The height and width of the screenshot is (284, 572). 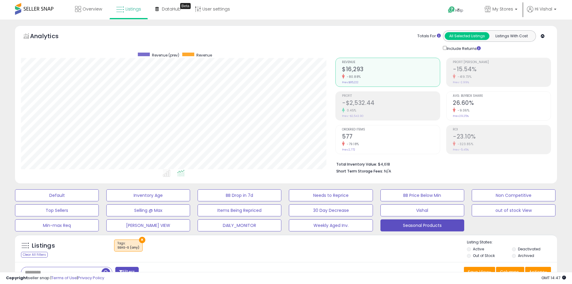 What do you see at coordinates (185, 6) in the screenshot?
I see `div: Tooltip anchor` at bounding box center [185, 6].